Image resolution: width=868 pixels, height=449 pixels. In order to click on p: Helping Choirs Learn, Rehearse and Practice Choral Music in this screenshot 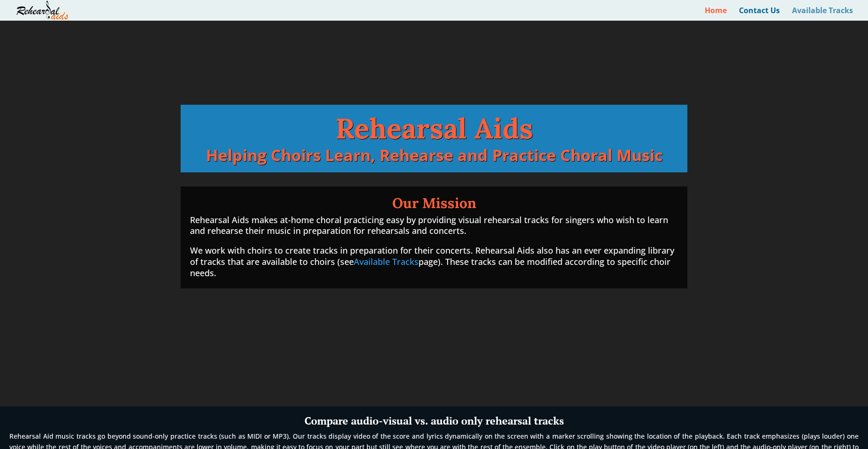, I will do `click(434, 155)`.